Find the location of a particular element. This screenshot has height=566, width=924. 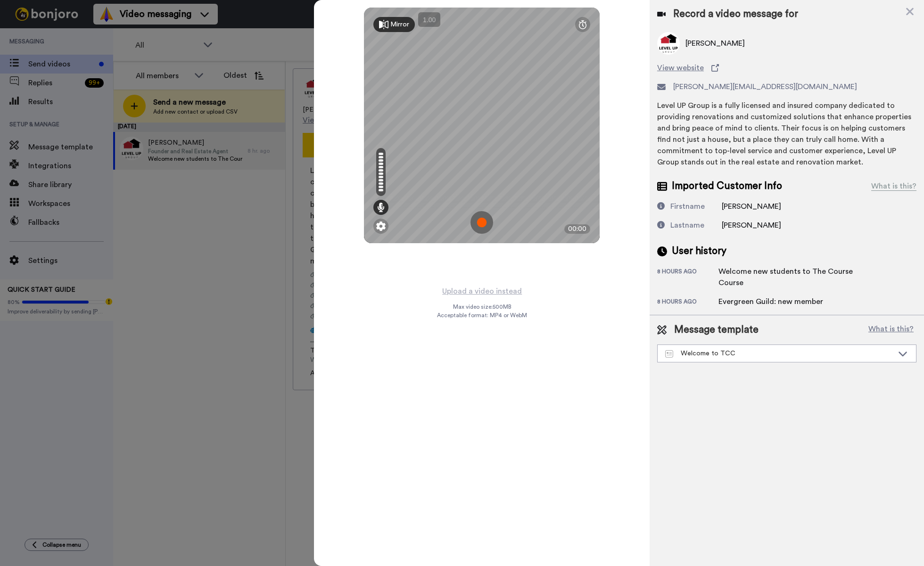

span: Imported Customer Info is located at coordinates (727, 186).